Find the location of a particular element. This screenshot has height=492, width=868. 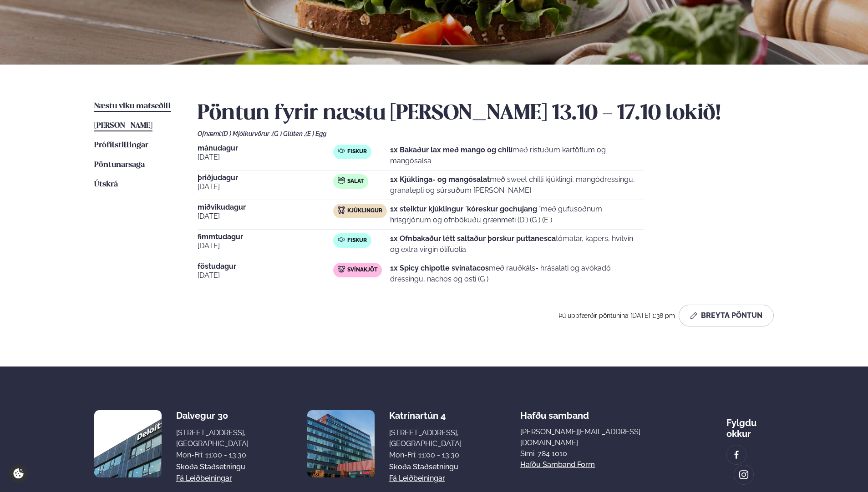

a: Cookie settings is located at coordinates (18, 473).